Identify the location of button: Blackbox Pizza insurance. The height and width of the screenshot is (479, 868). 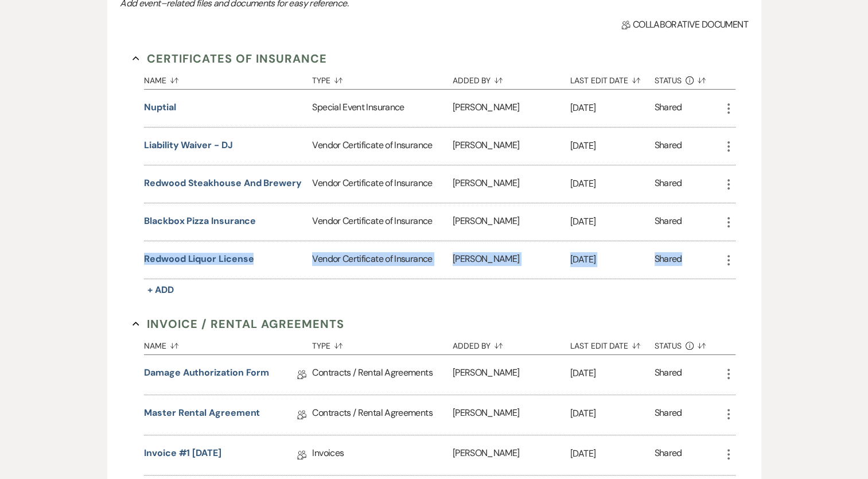
(200, 221).